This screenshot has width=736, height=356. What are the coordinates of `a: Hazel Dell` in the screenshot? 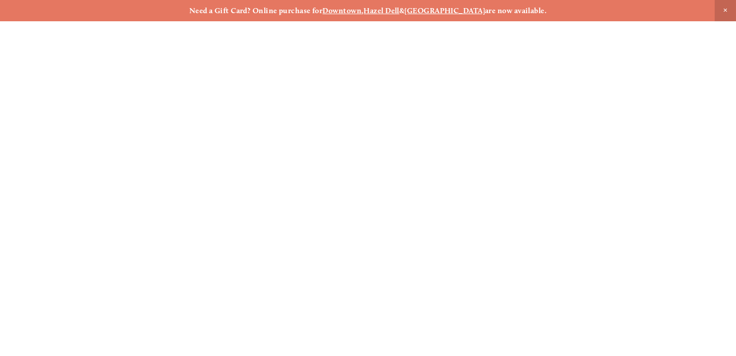 It's located at (381, 11).